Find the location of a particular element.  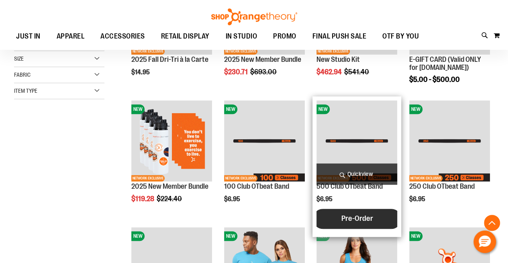

a: PROMO is located at coordinates (284, 37).